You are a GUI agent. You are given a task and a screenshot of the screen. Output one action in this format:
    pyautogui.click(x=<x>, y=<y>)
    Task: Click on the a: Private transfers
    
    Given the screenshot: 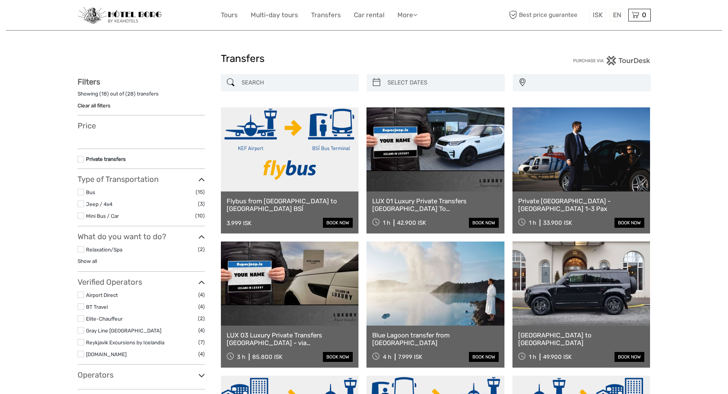 What is the action you would take?
    pyautogui.click(x=106, y=159)
    